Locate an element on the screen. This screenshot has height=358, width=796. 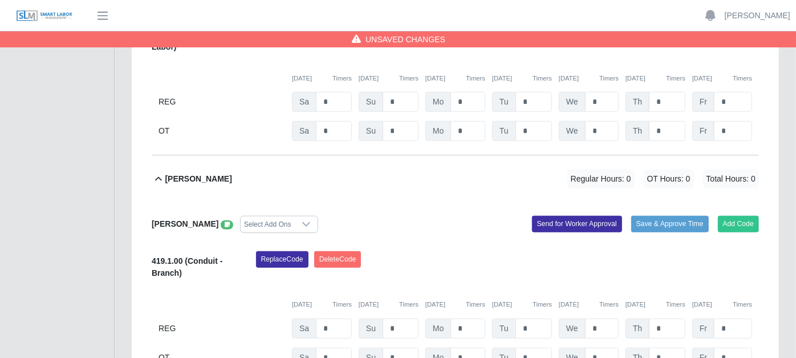
button: DeleteCode is located at coordinates (338, 259).